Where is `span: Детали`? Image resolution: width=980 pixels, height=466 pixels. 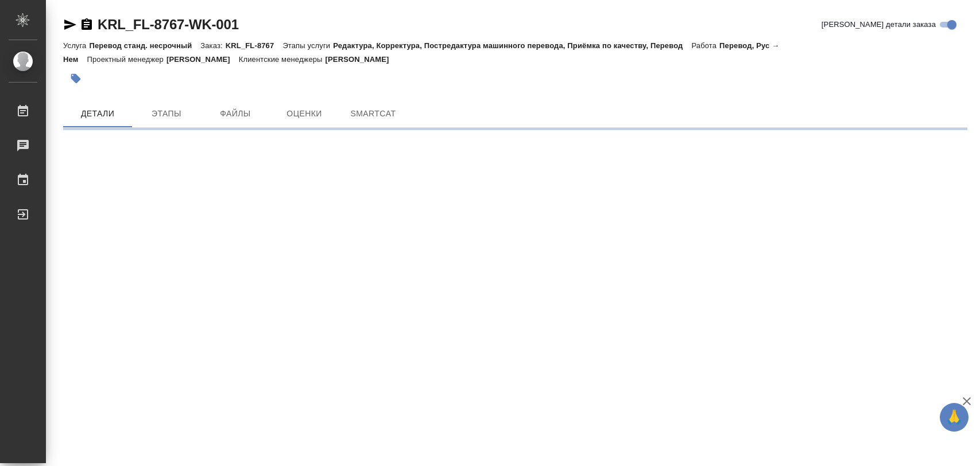
span: Детали is located at coordinates (97, 113).